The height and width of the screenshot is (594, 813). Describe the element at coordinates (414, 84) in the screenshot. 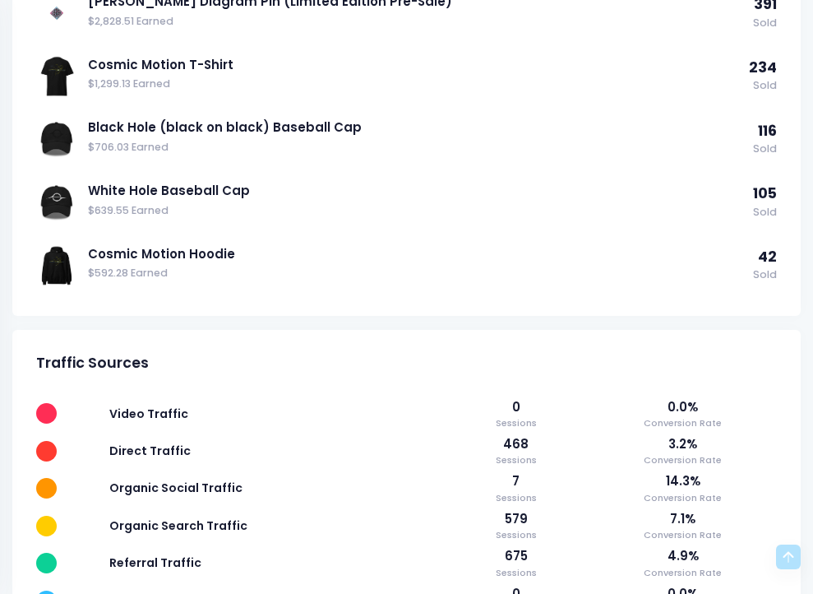

I see `span: $1,299.13 Earned` at that location.